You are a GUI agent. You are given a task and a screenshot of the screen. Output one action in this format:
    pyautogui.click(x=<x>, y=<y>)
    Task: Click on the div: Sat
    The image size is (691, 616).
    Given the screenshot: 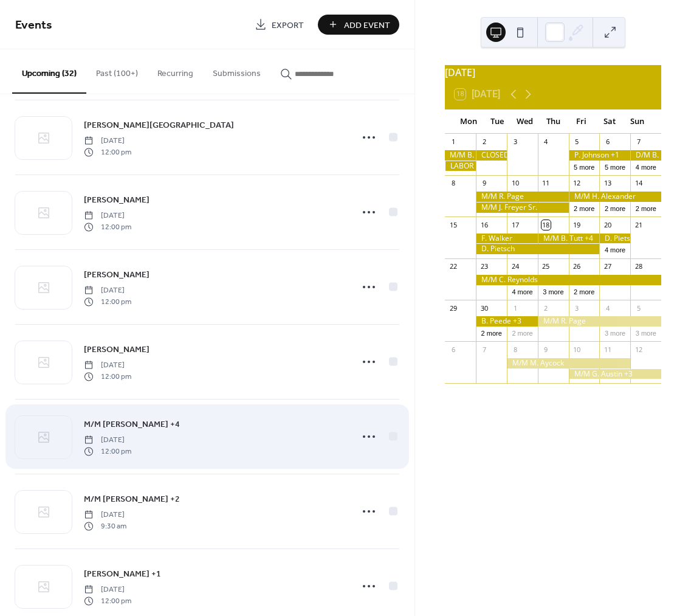 What is the action you would take?
    pyautogui.click(x=609, y=122)
    